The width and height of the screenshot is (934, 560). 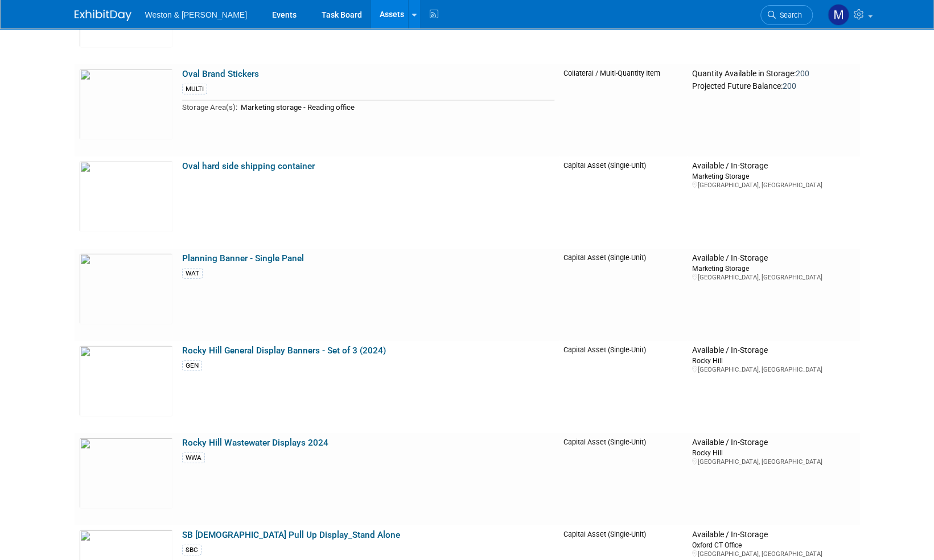 What do you see at coordinates (243, 259) in the screenshot?
I see `a: Planning Banner - Single Panel` at bounding box center [243, 259].